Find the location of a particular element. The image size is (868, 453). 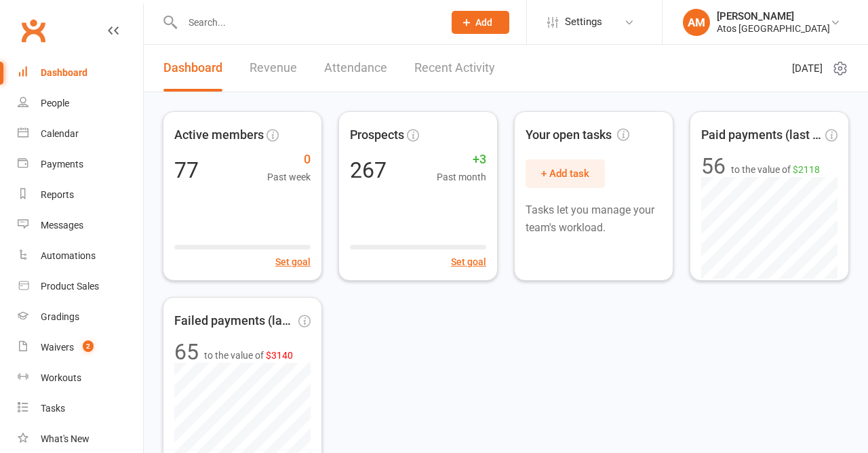

a: Workouts is located at coordinates (80, 378).